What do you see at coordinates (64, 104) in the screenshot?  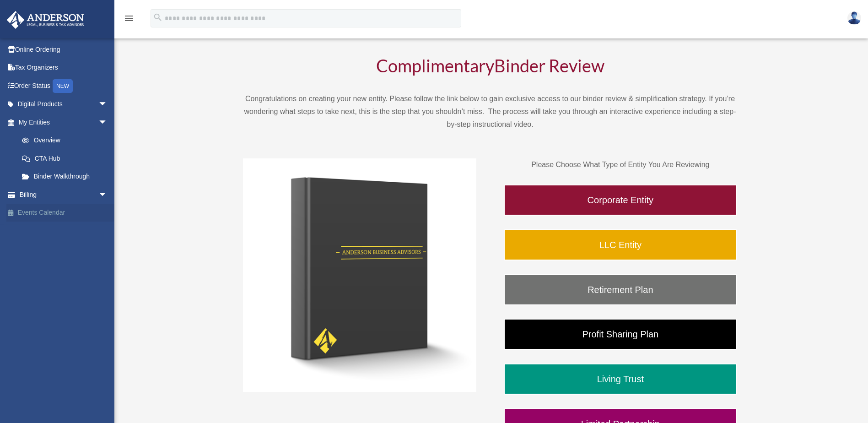 I see `a: Digital Productsarrow_drop_down` at bounding box center [64, 104].